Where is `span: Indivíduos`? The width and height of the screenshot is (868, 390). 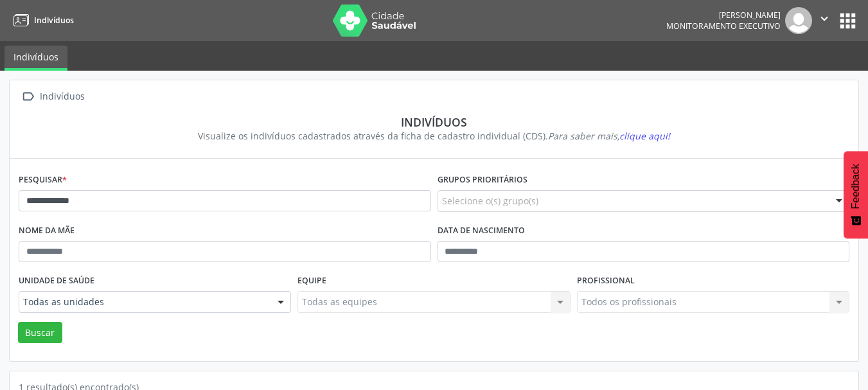
span: Indivíduos is located at coordinates (54, 20).